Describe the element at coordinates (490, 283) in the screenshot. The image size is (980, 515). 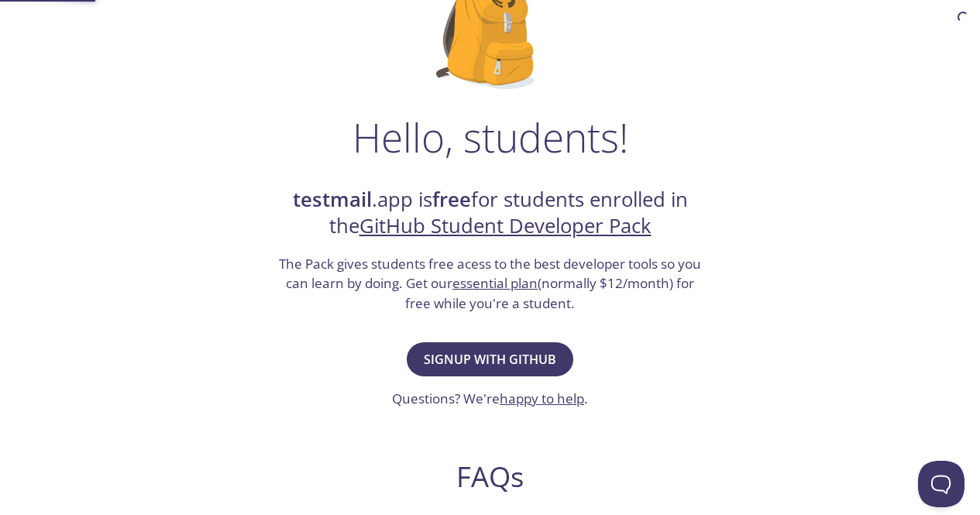
I see `h3: The Pack gives students free acess to the best developer tools so you can learn by doing. Get our...` at that location.